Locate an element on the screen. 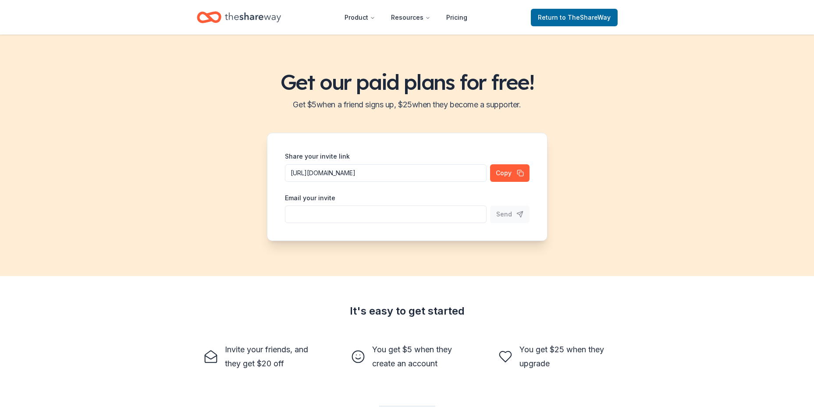  button: Copy is located at coordinates (510, 173).